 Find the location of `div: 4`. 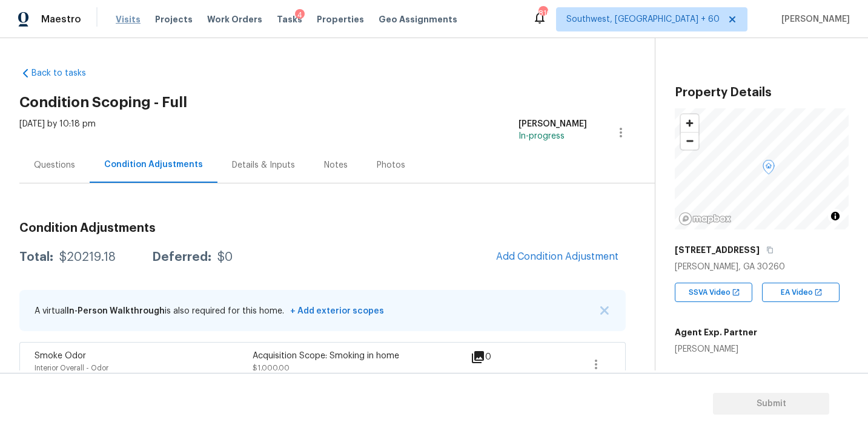

div: 4 is located at coordinates (300, 15).